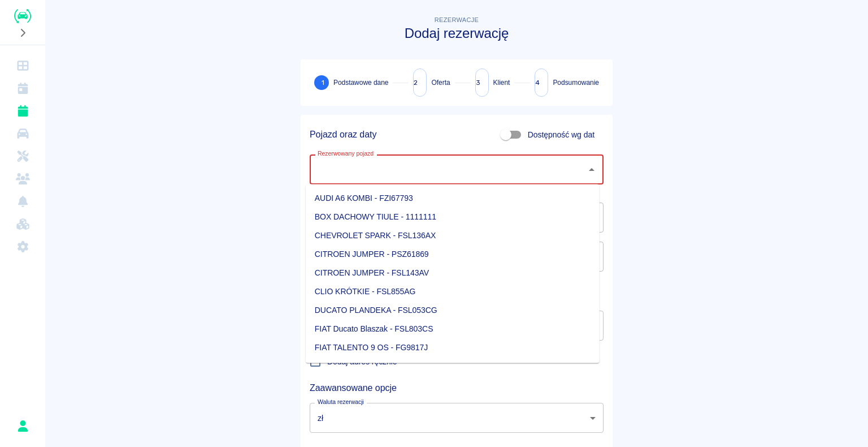  What do you see at coordinates (23, 134) in the screenshot?
I see `a: Flota` at bounding box center [23, 134].